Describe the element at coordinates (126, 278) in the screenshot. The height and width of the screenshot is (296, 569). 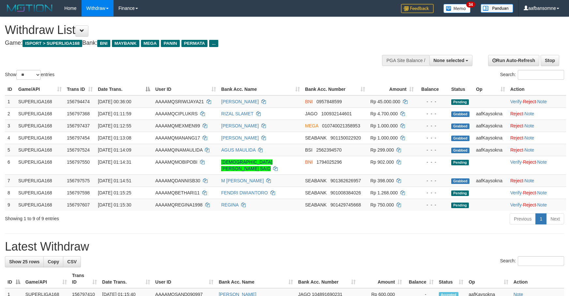
I see `th: Date Trans.: activate to sort column ascending` at that location.